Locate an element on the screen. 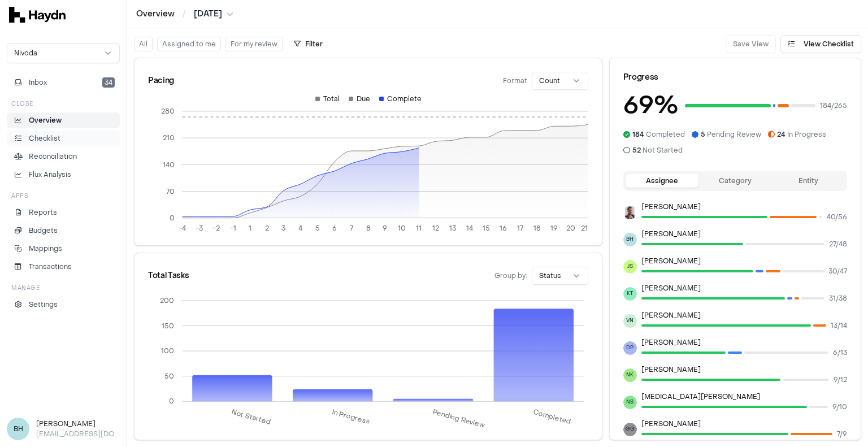  span: VN is located at coordinates (631, 321).